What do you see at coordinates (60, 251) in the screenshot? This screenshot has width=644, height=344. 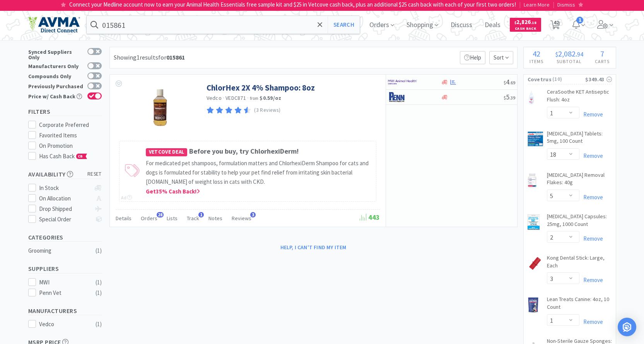 I see `div: Grooming` at bounding box center [60, 251].